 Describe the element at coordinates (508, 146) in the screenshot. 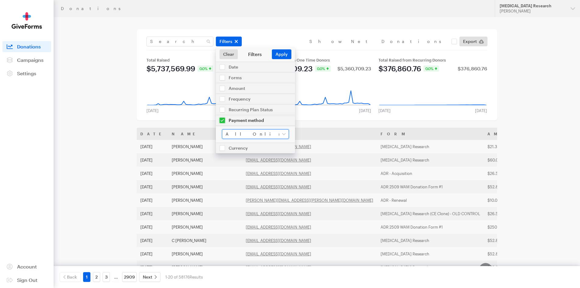

I see `td: $21.32` at that location.